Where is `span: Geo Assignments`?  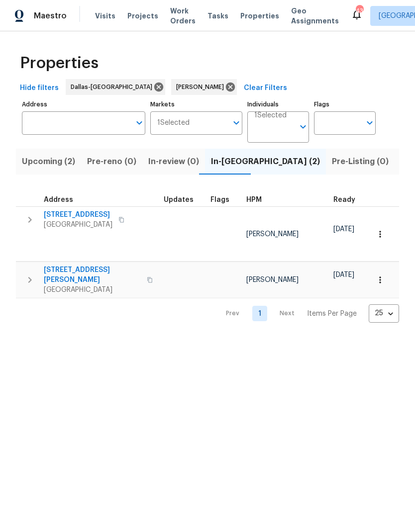 span: Geo Assignments is located at coordinates (314, 16).